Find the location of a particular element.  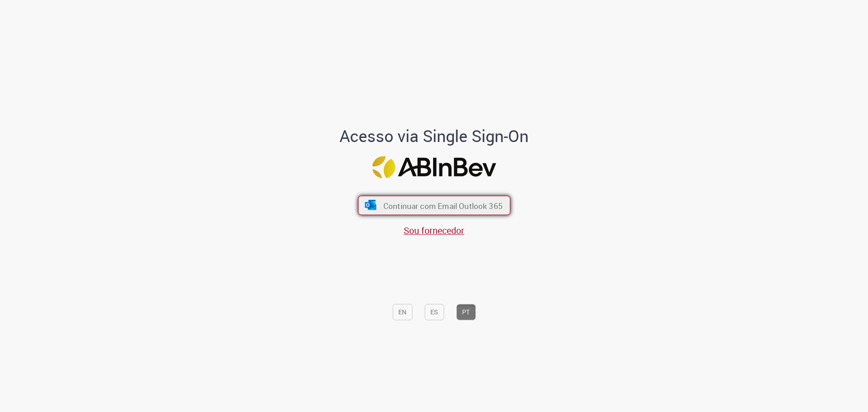

font: Sou fornecedor is located at coordinates (434, 230).